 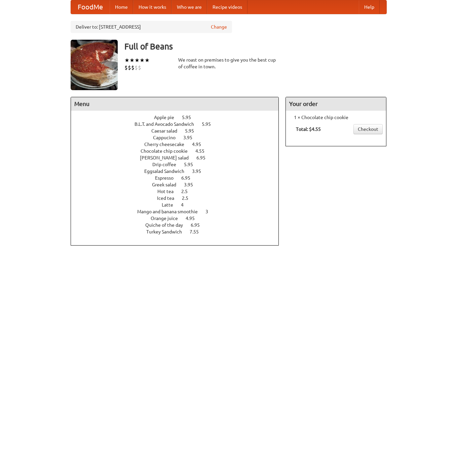 What do you see at coordinates (179, 225) in the screenshot?
I see `a: Quiche of the day 6.95` at bounding box center [179, 225].